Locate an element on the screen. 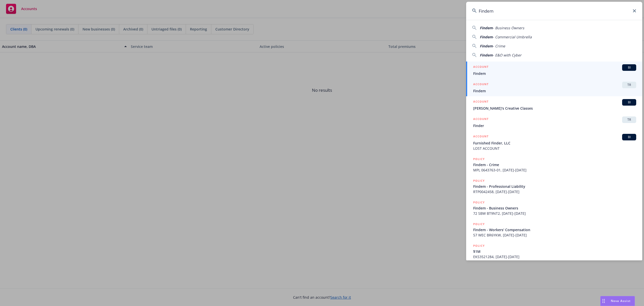 This screenshot has height=306, width=644. a: ACCOUNTTRFindem is located at coordinates (554, 88).